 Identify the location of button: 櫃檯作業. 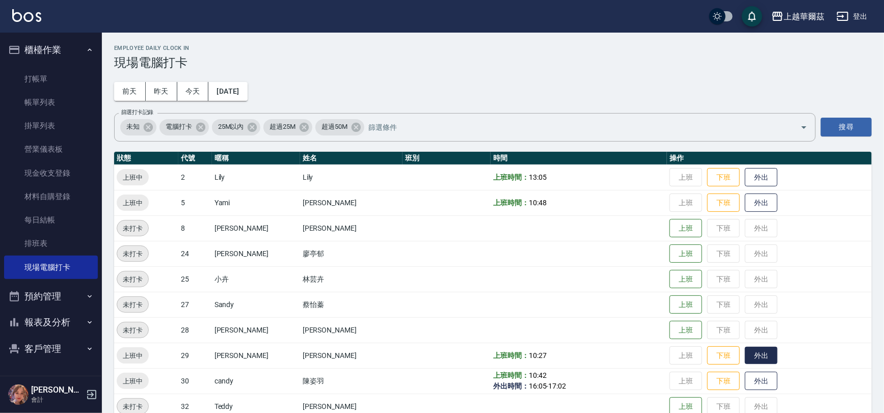
(51, 50).